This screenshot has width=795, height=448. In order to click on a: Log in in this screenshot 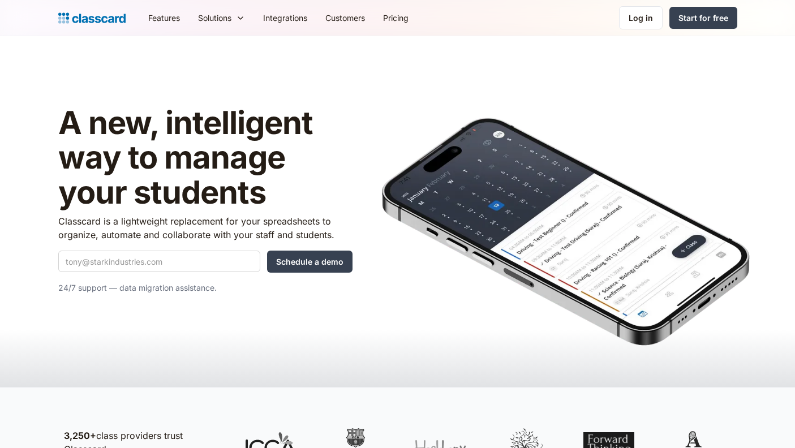, I will do `click(641, 18)`.